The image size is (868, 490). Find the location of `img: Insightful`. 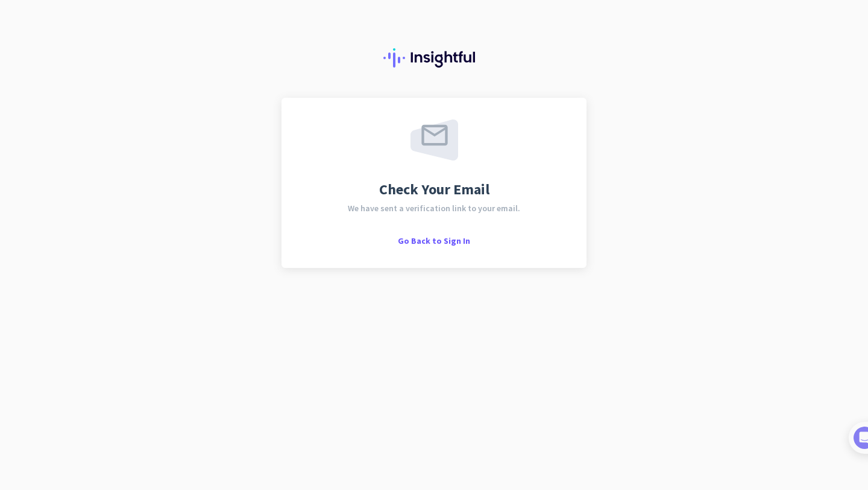

img: Insightful is located at coordinates (434, 58).